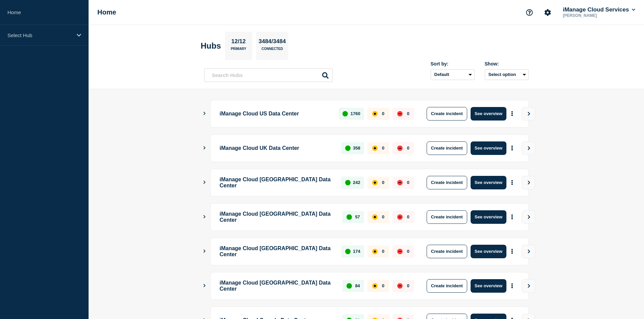 The height and width of the screenshot is (319, 644). I want to click on button: Select option, so click(507, 75).